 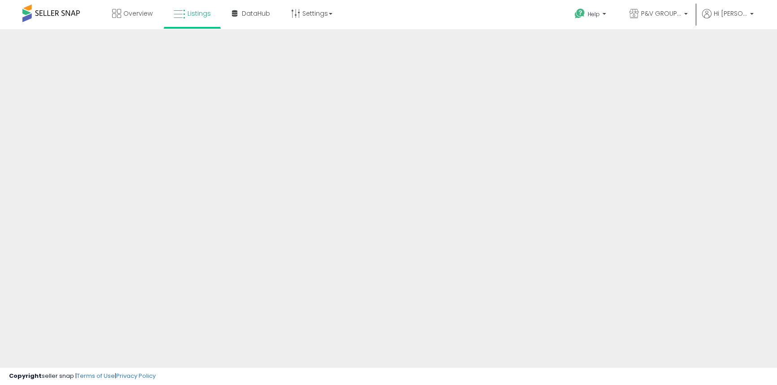 I want to click on a: Help, so click(x=591, y=15).